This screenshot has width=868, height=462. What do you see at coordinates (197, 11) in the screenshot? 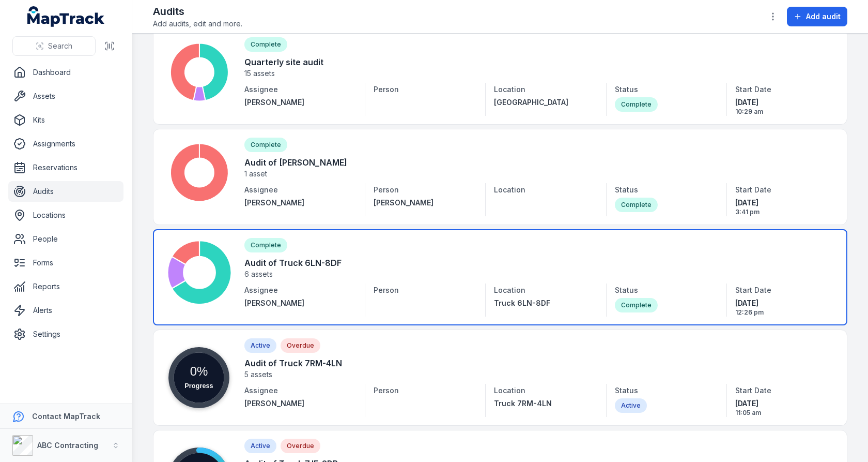
I see `h2: Audits` at bounding box center [197, 11].